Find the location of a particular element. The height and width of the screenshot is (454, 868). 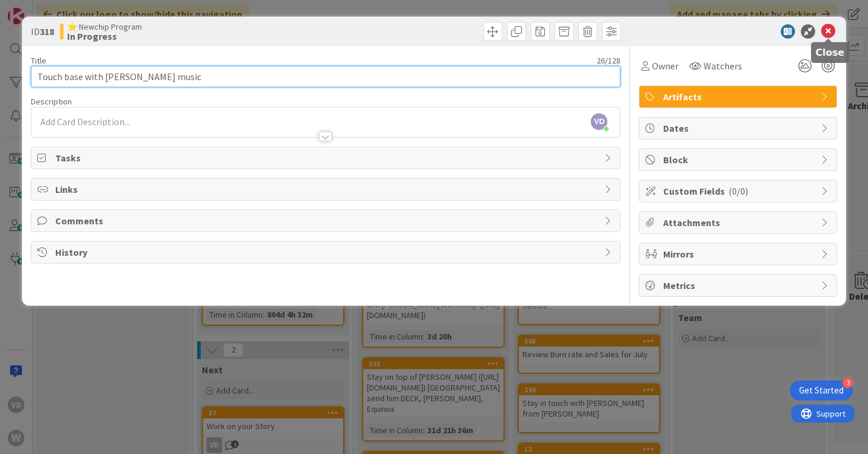

b: 318 is located at coordinates (47, 32).